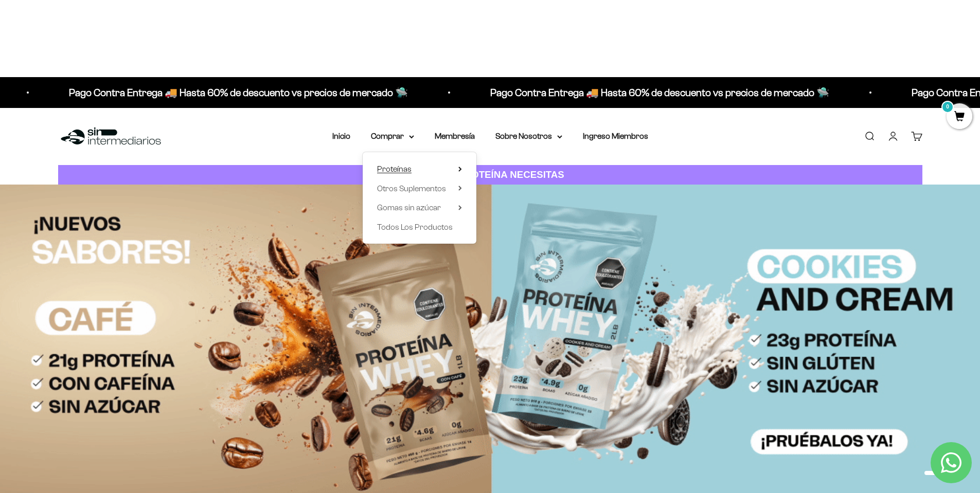 The height and width of the screenshot is (493, 980). I want to click on a: CUANTA PROTEÍNA NECESITAS, so click(490, 175).